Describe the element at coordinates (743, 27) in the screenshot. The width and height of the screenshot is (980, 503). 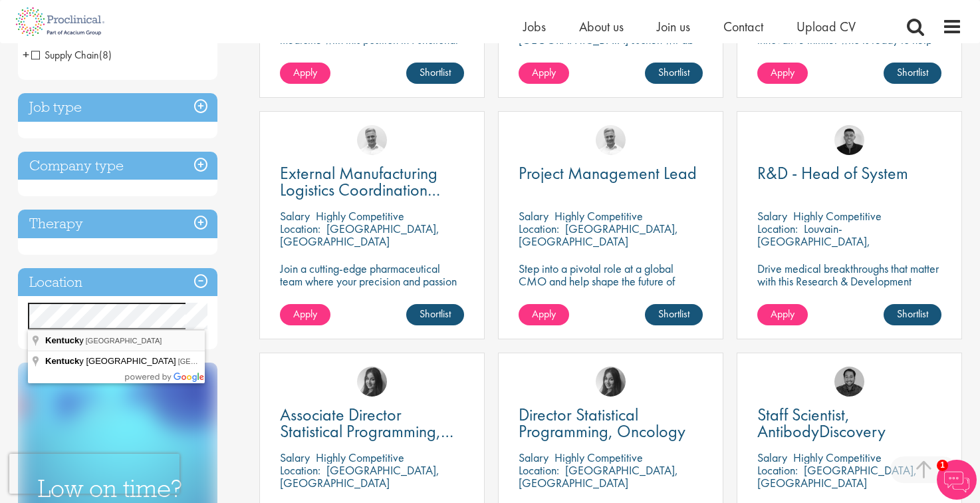
I see `a: Contact` at that location.